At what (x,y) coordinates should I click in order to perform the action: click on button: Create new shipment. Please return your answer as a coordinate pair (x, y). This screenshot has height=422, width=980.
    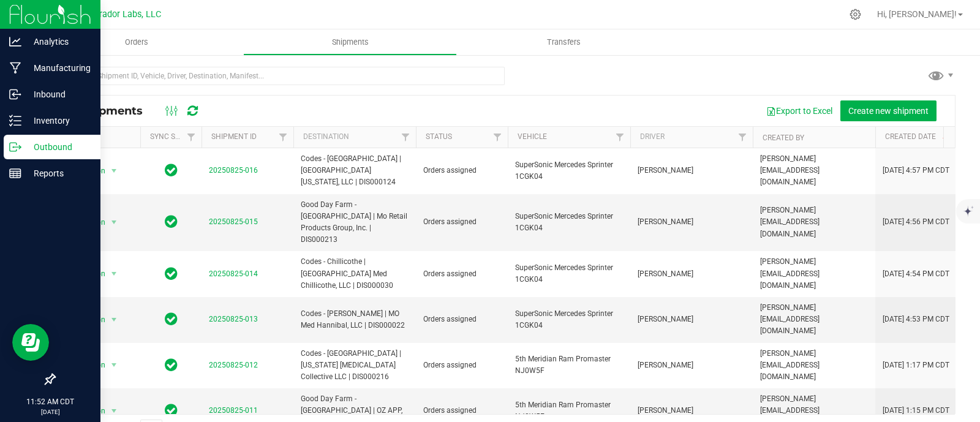
    Looking at the image, I should click on (888, 111).